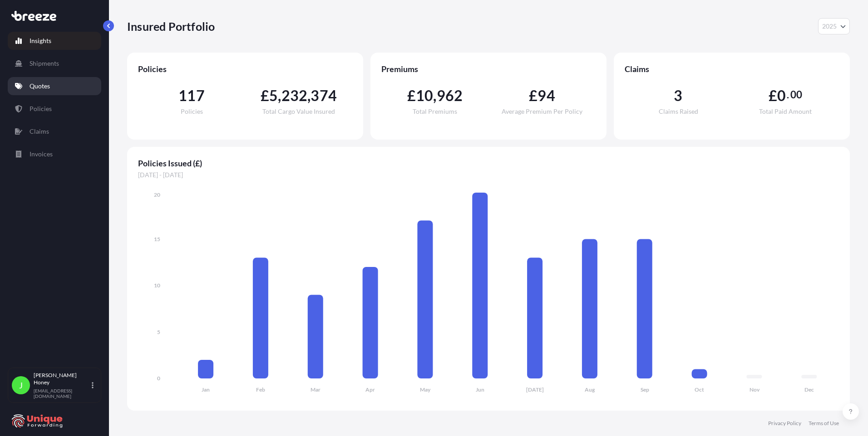 The height and width of the screenshot is (436, 868). What do you see at coordinates (273, 95) in the screenshot?
I see `span: 5` at bounding box center [273, 95].